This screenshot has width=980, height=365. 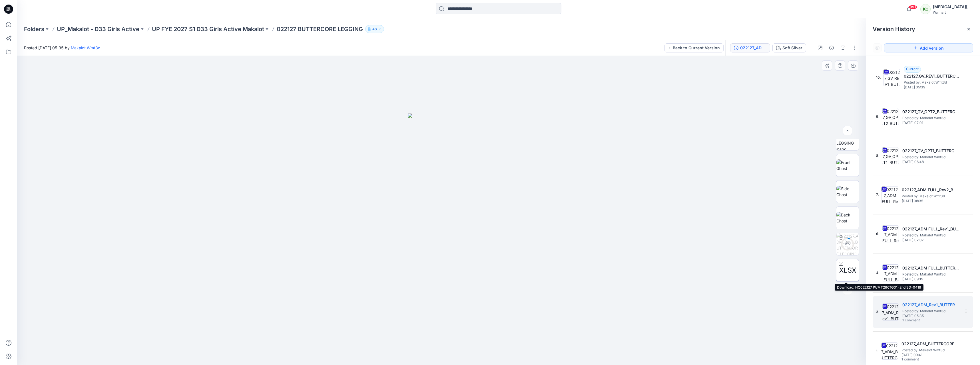 I want to click on p: 022127 BUTTERCORE LEGGING, so click(x=320, y=29).